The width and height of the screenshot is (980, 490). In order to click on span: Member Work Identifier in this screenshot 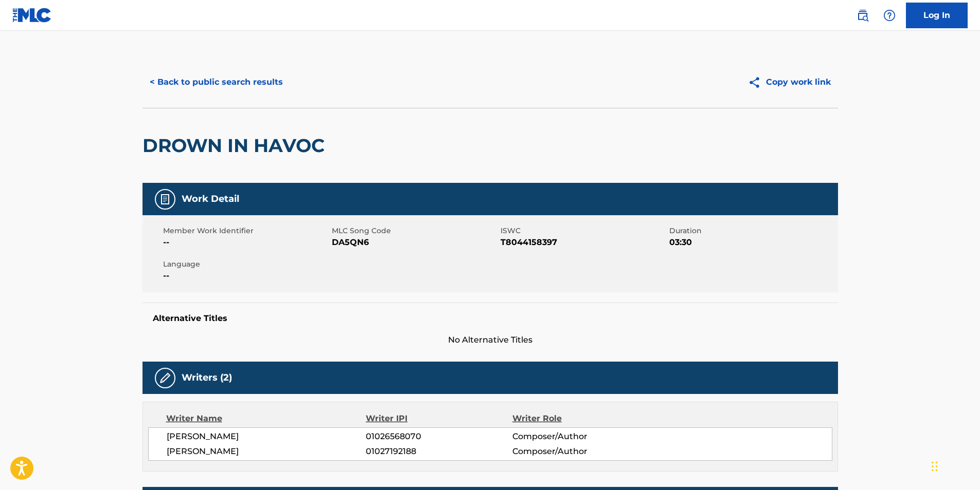, I will do `click(246, 231)`.